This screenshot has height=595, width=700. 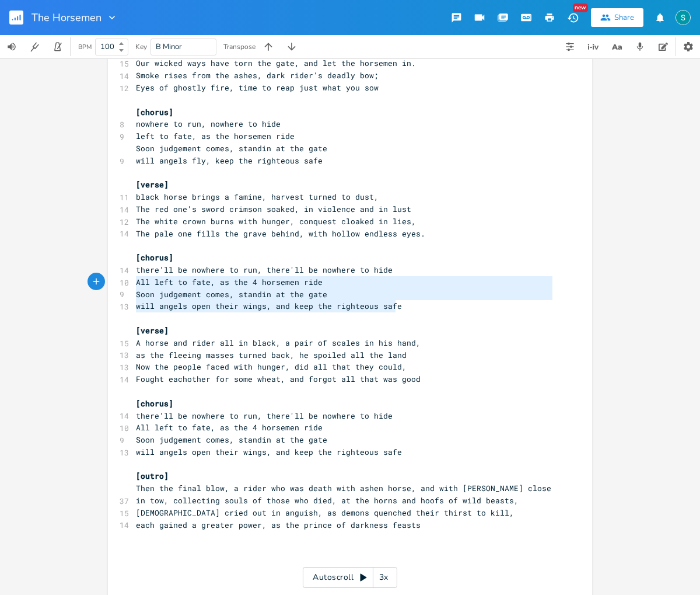 What do you see at coordinates (581, 8) in the screenshot?
I see `div: New` at bounding box center [581, 8].